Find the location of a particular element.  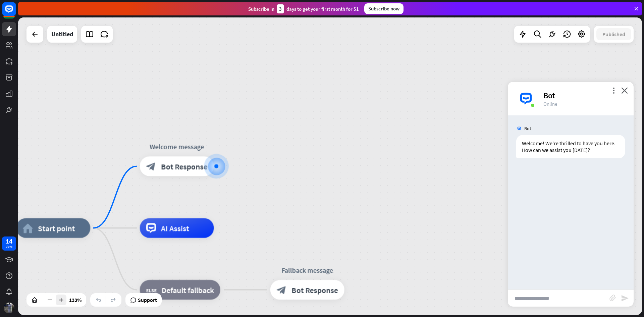

i: more_vert is located at coordinates (613, 90).